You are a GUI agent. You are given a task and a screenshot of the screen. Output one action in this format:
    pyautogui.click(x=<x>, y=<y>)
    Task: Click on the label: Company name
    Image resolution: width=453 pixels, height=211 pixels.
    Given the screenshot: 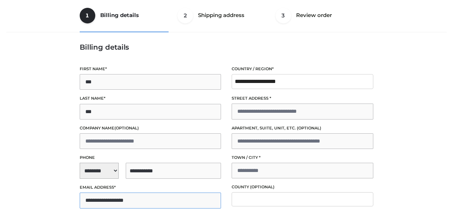 What is the action you would take?
    pyautogui.click(x=151, y=128)
    